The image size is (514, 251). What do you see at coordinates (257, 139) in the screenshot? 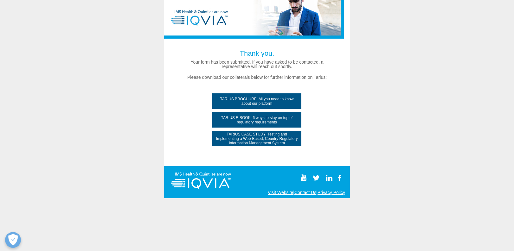
I see `span: TARIUS CASE STUDY: Testing and Implementing a Web-Based, Country Regulatory Information Managemen...` at bounding box center [257, 139].